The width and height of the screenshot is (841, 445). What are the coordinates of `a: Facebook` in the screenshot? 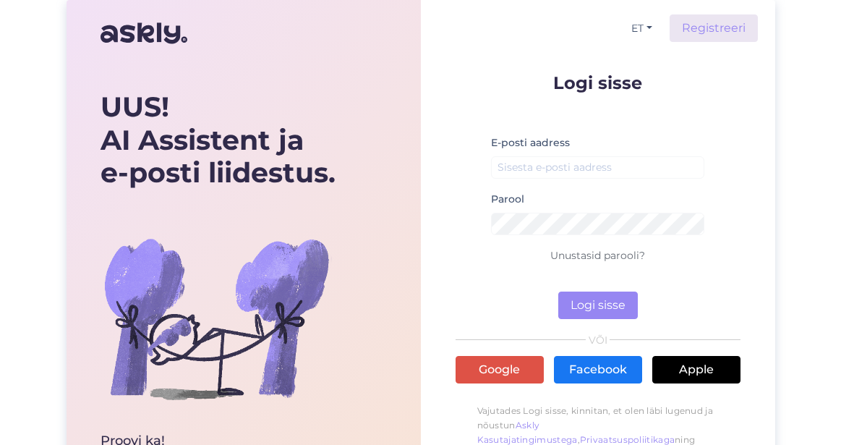 It's located at (598, 369).